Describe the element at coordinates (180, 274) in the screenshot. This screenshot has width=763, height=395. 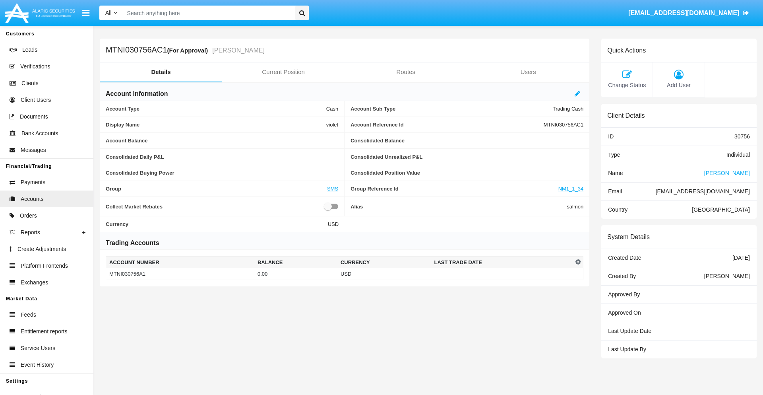
I see `td: MTNI030756A1` at that location.